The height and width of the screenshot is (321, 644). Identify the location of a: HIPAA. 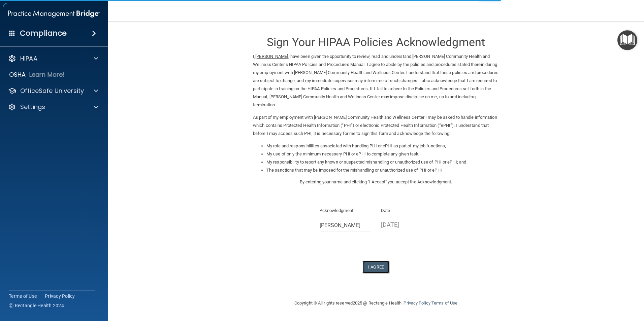
(53, 58).